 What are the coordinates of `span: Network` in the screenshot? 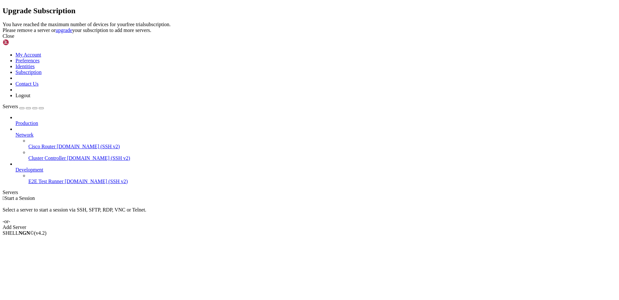 It's located at (25, 135).